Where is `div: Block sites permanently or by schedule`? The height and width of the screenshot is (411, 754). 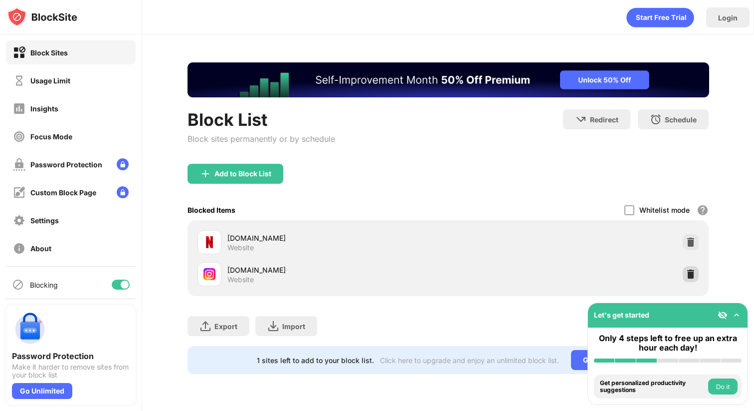 div: Block sites permanently or by schedule is located at coordinates (261, 139).